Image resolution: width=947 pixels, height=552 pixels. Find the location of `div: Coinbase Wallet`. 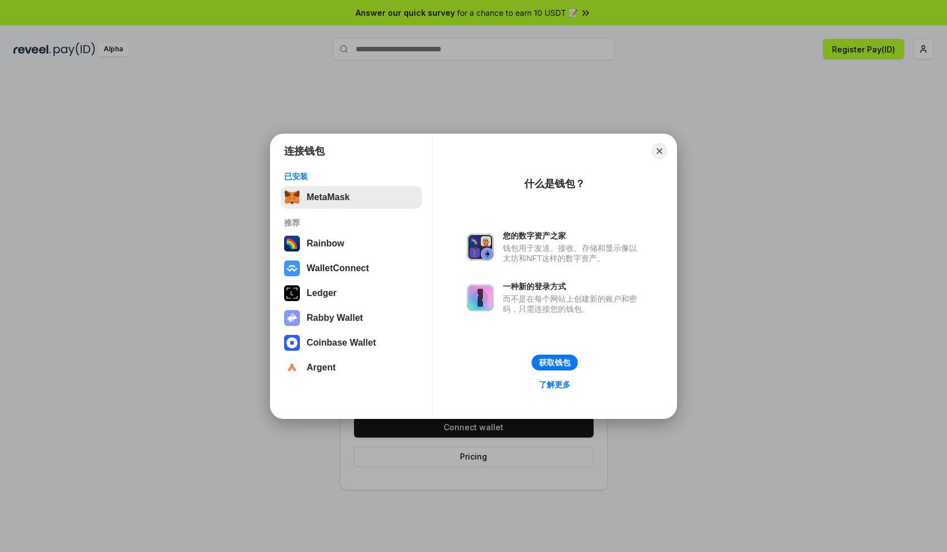

div: Coinbase Wallet is located at coordinates (341, 343).